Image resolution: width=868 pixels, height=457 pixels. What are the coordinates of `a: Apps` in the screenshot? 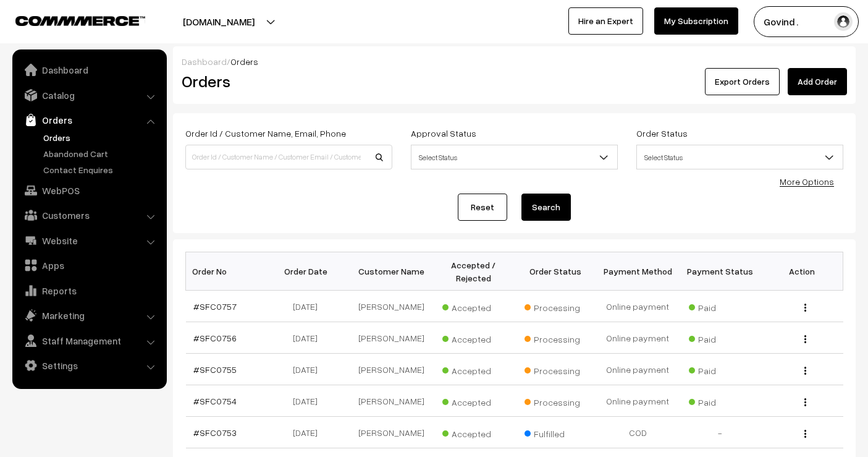 It's located at (89, 266).